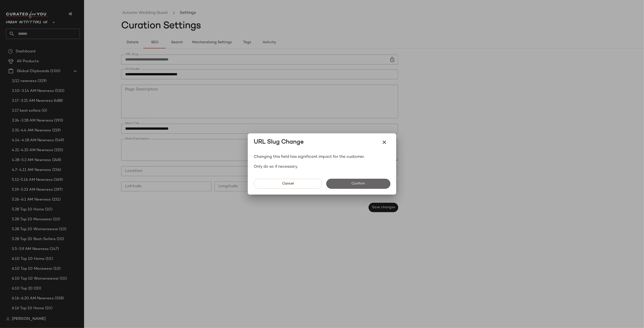 This screenshot has height=328, width=644. What do you see at coordinates (358, 184) in the screenshot?
I see `button: Confirm` at bounding box center [358, 184].